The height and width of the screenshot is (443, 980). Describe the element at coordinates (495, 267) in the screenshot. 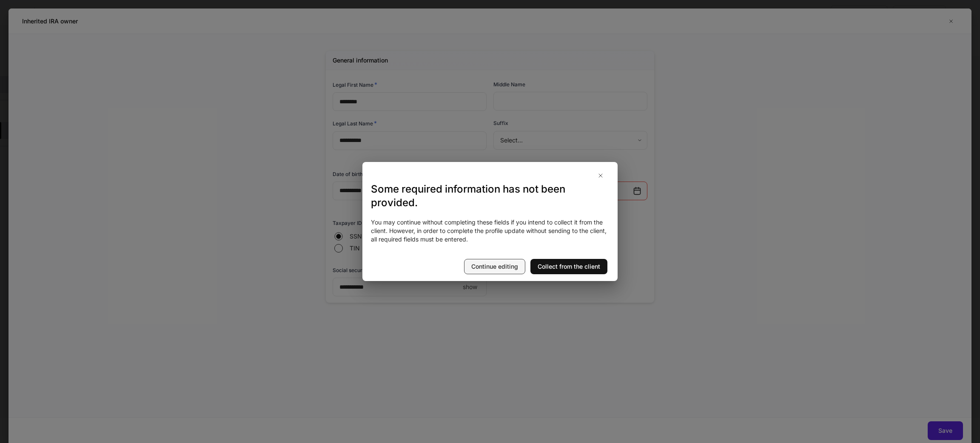

I see `button: Continue editing` at that location.